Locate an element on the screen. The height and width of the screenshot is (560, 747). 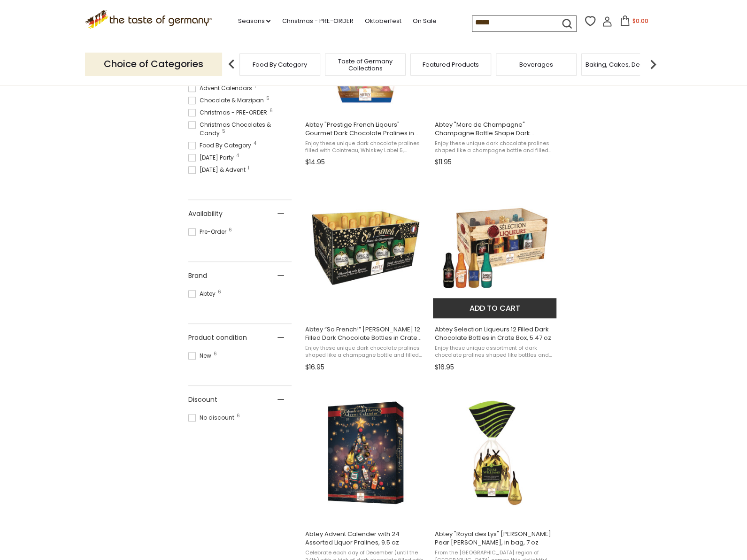
span: Enjoy these unique assortment of dark chocolate pralines shaped like bottles and filled with Labe... is located at coordinates (495, 351).